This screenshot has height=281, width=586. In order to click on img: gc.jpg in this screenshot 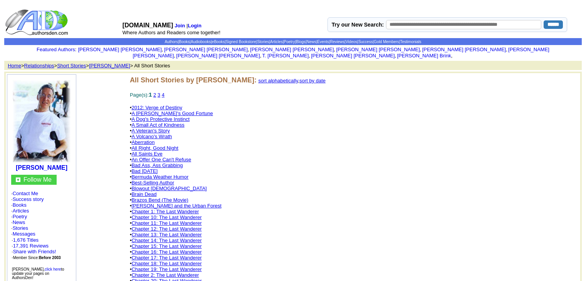, I will do `click(18, 180)`.